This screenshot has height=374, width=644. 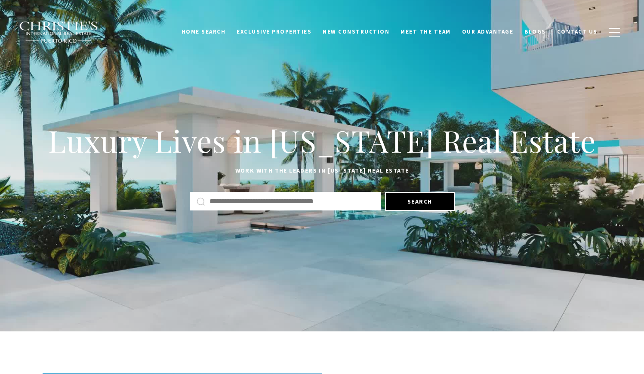 What do you see at coordinates (59, 32) in the screenshot?
I see `img: Christie's International Real Estate black text logo` at bounding box center [59, 32].